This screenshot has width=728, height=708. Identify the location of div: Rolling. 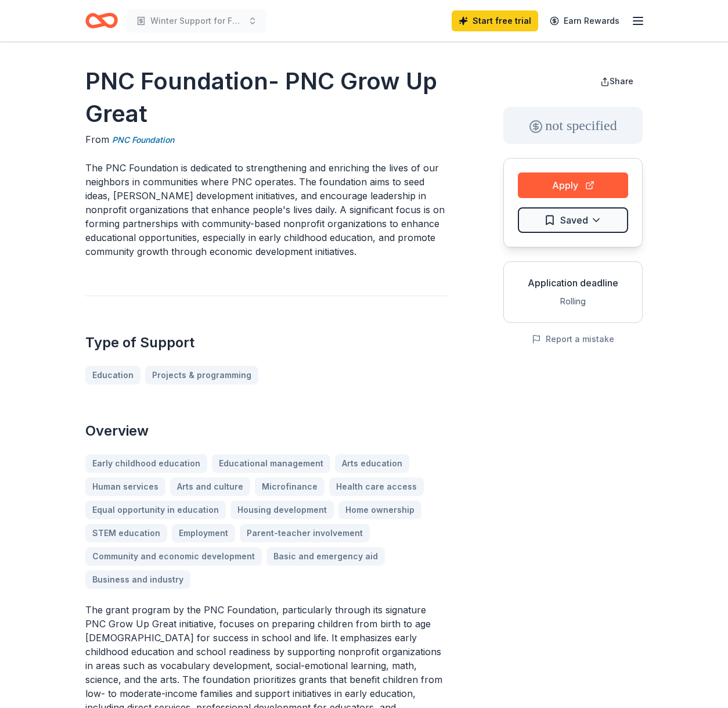
(573, 302).